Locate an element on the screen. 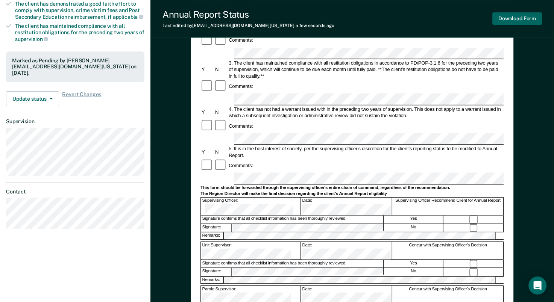 Image resolution: width=554 pixels, height=302 pixels. span: applicable is located at coordinates (128, 17).